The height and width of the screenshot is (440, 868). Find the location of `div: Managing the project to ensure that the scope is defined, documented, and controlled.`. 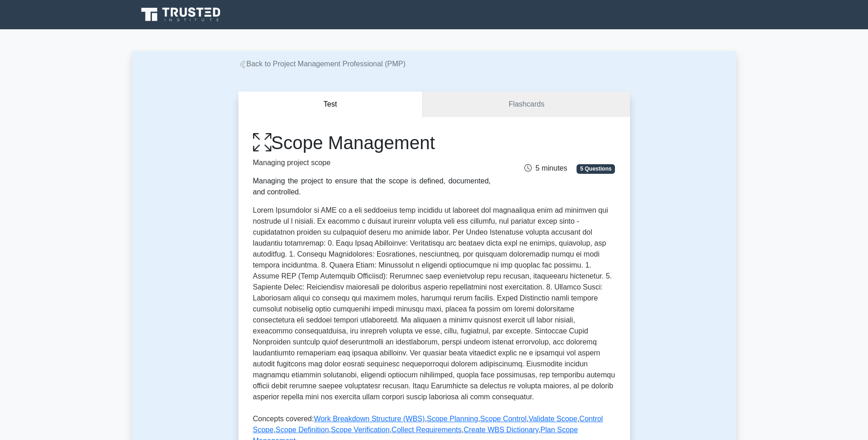

div: Managing the project to ensure that the scope is defined, documented, and controlled. is located at coordinates (372, 186).